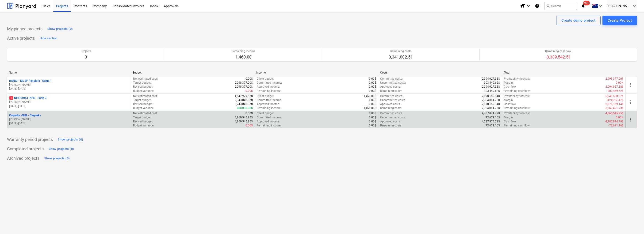  I want to click on p: -2,094,927.38$, so click(614, 87).